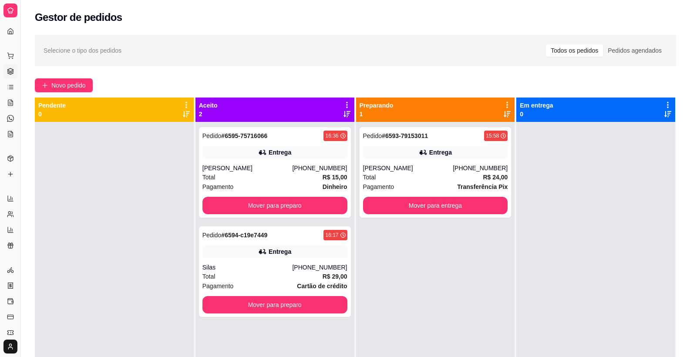 This screenshot has width=690, height=357. I want to click on p: Em entrega, so click(536, 105).